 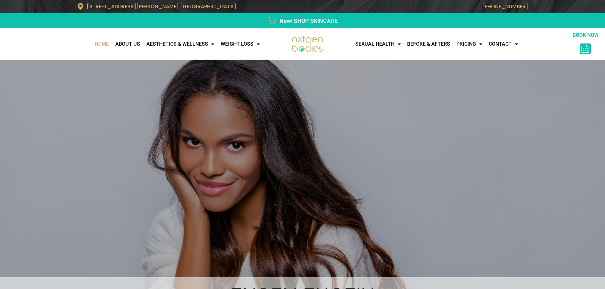 I want to click on p: BOOK NOW, so click(x=586, y=35).